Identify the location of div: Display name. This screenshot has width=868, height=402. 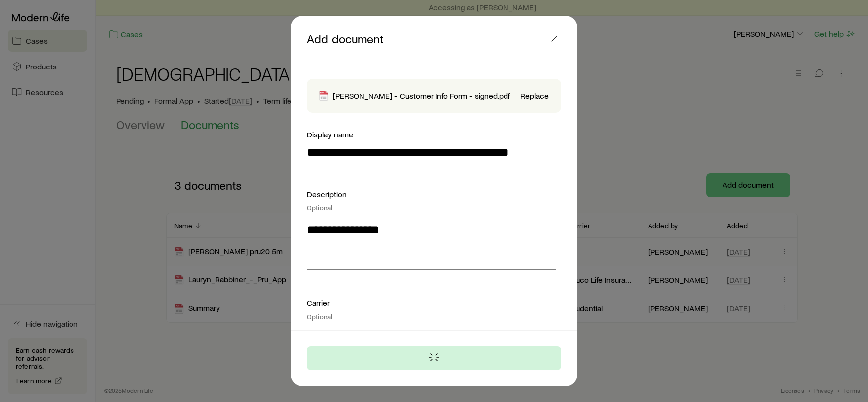
(434, 135).